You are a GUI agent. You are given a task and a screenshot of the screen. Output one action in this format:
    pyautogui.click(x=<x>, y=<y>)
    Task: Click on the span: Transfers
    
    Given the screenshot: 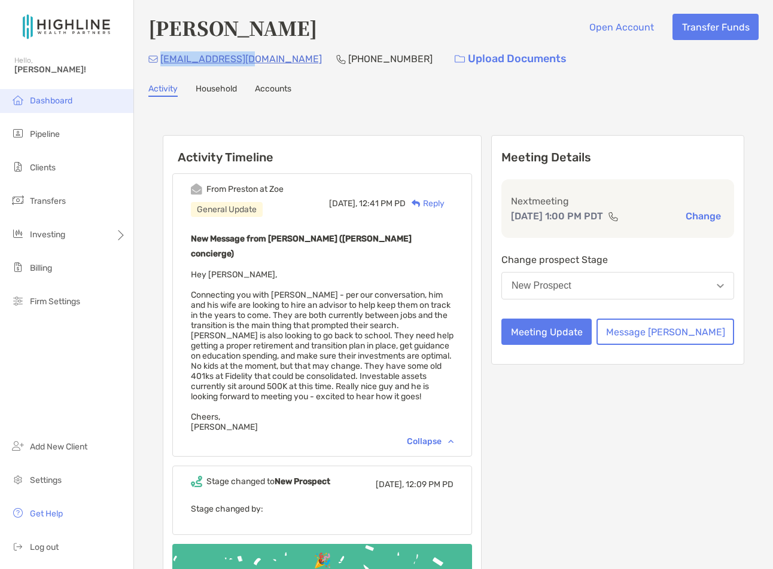 What is the action you would take?
    pyautogui.click(x=48, y=201)
    